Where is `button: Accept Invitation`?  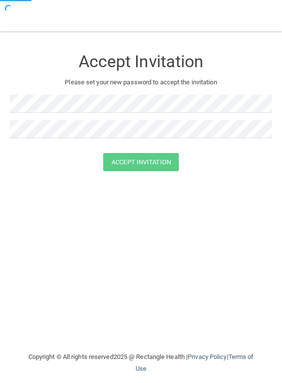
button: Accept Invitation is located at coordinates (141, 162).